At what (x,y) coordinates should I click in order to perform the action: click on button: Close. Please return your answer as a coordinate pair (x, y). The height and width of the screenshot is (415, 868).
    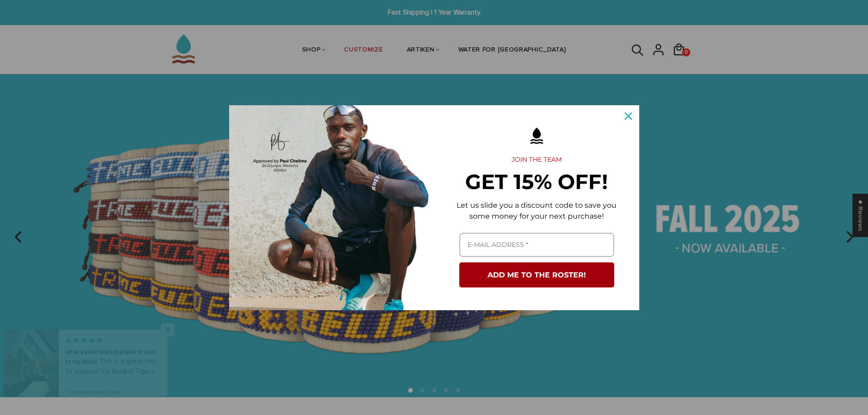
    Looking at the image, I should click on (628, 116).